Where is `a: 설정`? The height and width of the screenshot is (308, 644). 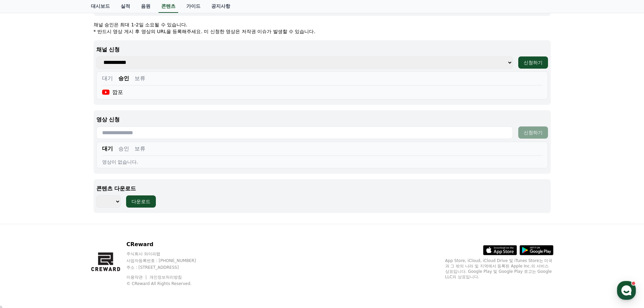 a: 설정 is located at coordinates (109, 223).